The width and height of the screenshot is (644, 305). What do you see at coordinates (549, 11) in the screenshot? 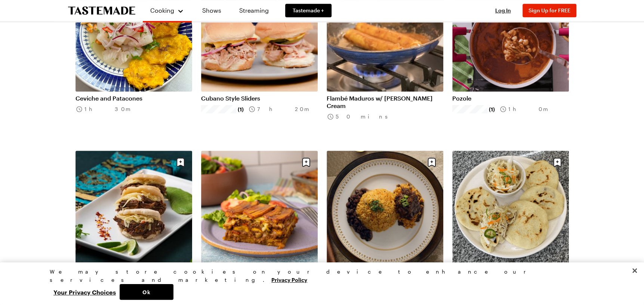
I see `button: Sign Up for FREE` at bounding box center [549, 11].